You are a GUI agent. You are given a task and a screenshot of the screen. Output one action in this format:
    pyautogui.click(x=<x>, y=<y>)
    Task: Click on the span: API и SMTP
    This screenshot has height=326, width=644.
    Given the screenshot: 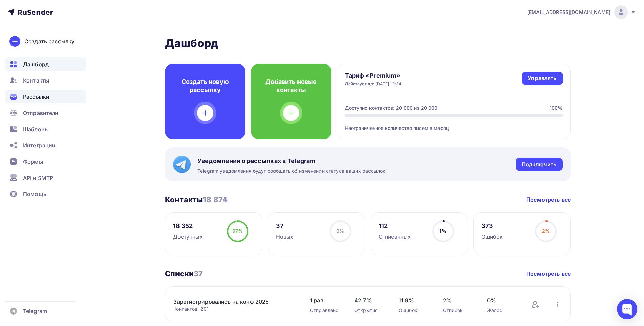 What is the action you would take?
    pyautogui.click(x=38, y=178)
    